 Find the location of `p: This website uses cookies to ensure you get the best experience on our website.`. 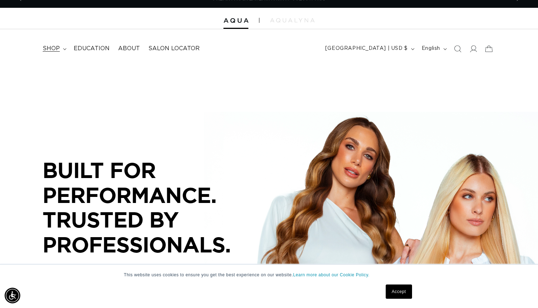

p: This website uses cookies to ensure you get the best experience on our website. is located at coordinates (269, 275).